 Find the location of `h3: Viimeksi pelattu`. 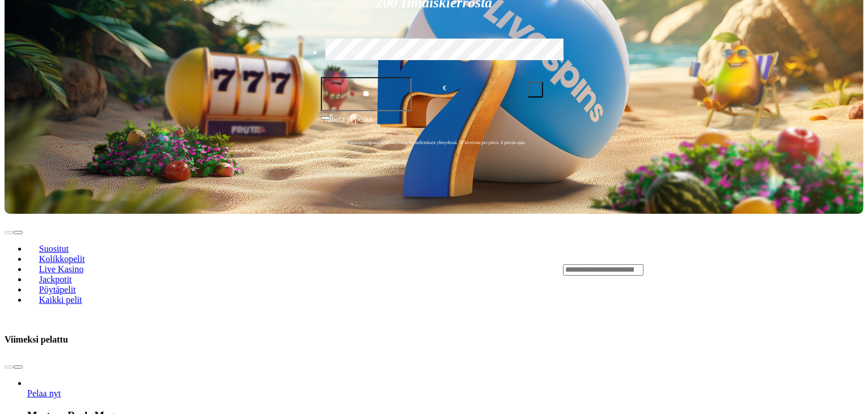

h3: Viimeksi pelattu is located at coordinates (36, 339).